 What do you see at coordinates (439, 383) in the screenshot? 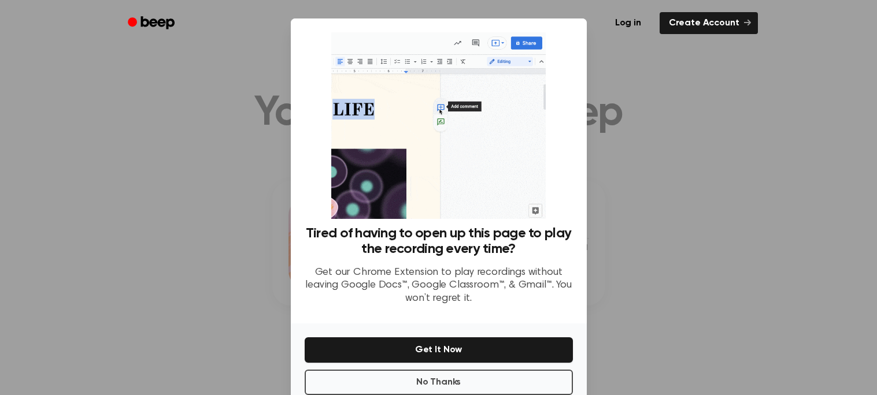
I see `button: No Thanks` at bounding box center [439, 383].